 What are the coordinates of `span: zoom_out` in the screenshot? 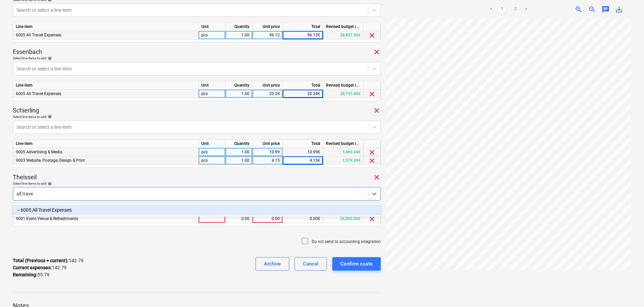 It's located at (592, 9).